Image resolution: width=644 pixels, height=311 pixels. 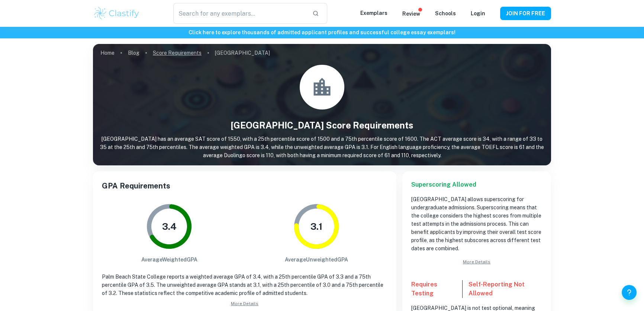 What do you see at coordinates (477, 13) in the screenshot?
I see `a: Login` at bounding box center [477, 13].